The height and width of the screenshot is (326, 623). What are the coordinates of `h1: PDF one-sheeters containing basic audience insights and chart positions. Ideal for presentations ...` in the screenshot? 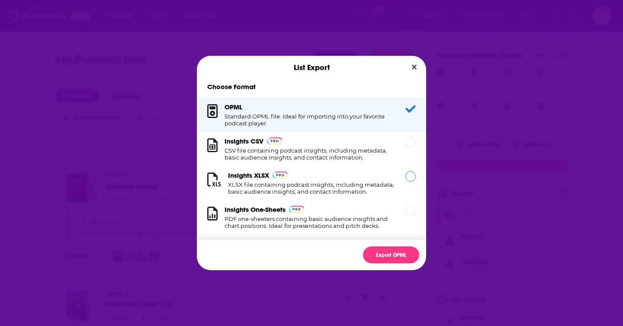 It's located at (310, 222).